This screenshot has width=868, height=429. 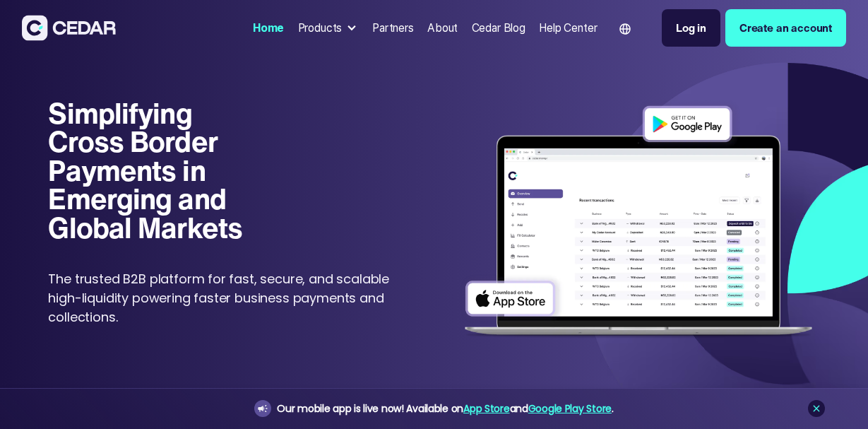 I want to click on img: world icon, so click(x=625, y=29).